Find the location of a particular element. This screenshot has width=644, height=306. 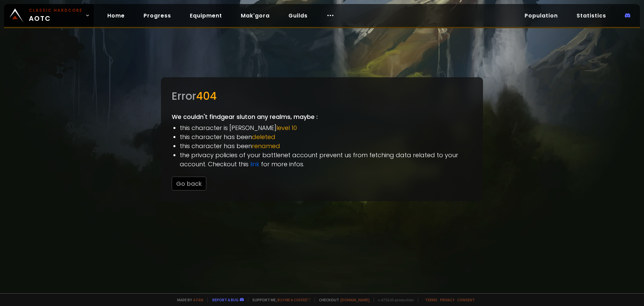

span: Support me, is located at coordinates (279, 300).